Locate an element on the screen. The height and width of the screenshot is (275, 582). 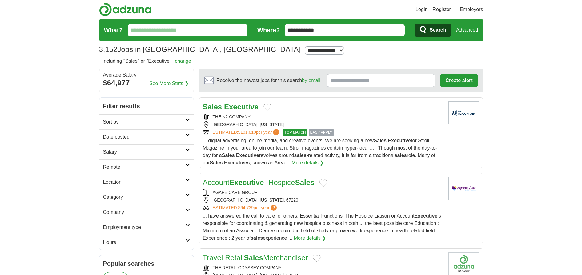
a: change is located at coordinates (183, 61).